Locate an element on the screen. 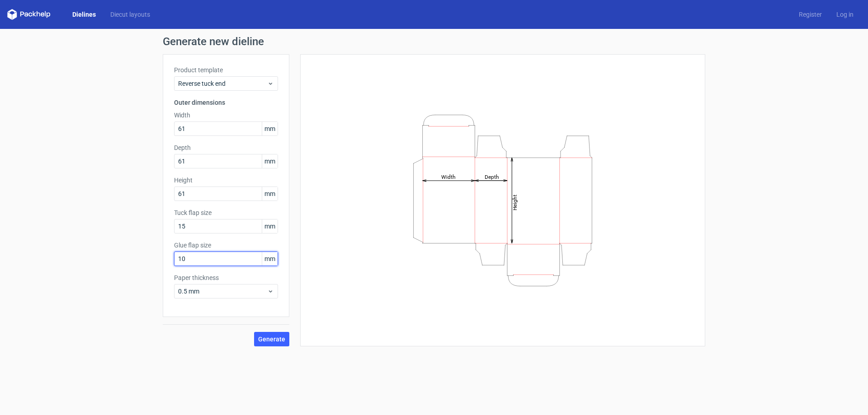 The width and height of the screenshot is (868, 415). a: Dielines is located at coordinates (84, 14).